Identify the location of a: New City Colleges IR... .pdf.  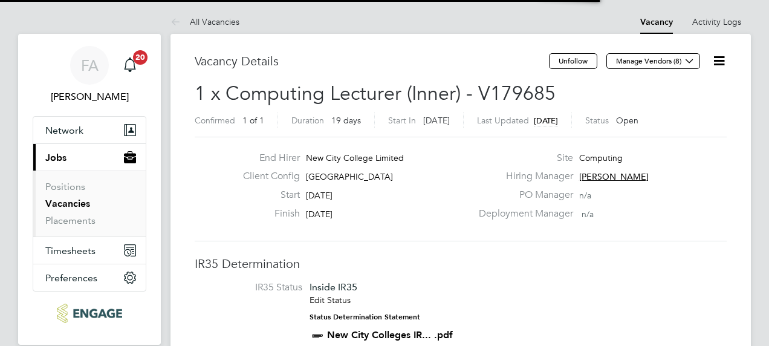
(390, 334).